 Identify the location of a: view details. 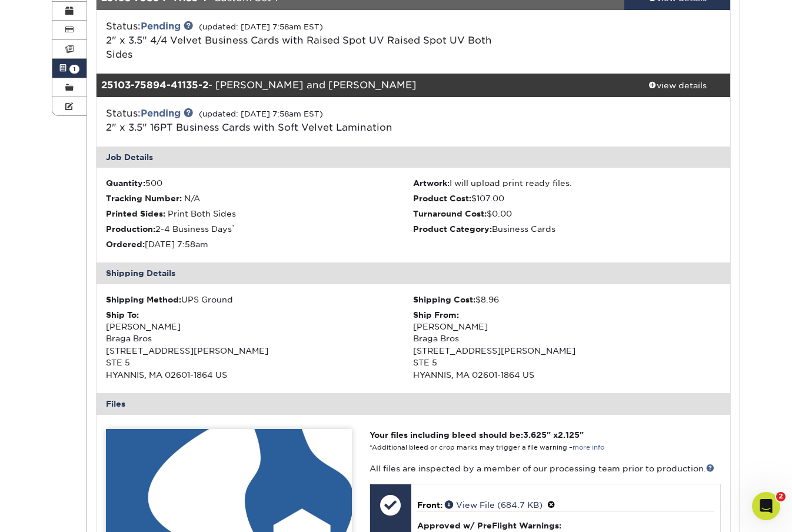
(677, 85).